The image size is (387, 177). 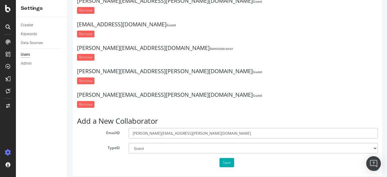 What do you see at coordinates (30, 131) in the screenshot?
I see `label: Email` at bounding box center [30, 131].